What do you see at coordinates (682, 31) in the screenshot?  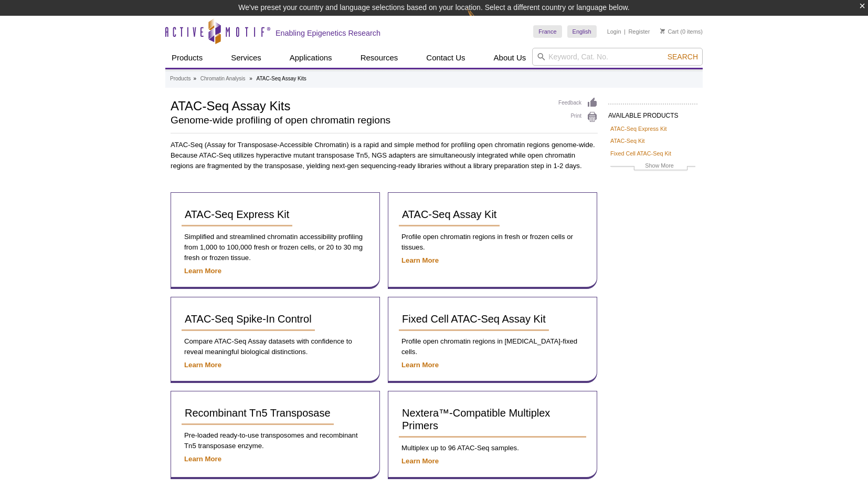 I see `li: (0 items)` at bounding box center [682, 31].